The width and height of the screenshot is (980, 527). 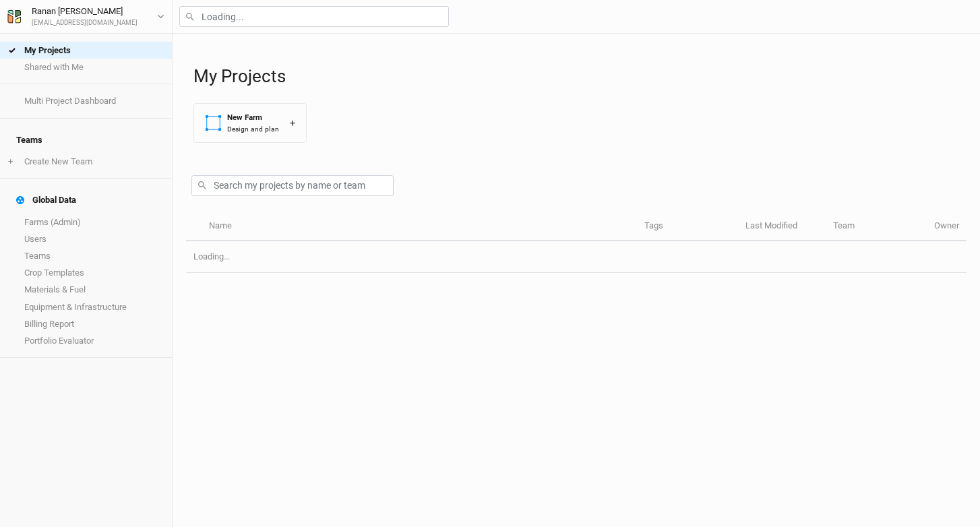 I want to click on button: New FarmDesign and plan+, so click(x=250, y=123).